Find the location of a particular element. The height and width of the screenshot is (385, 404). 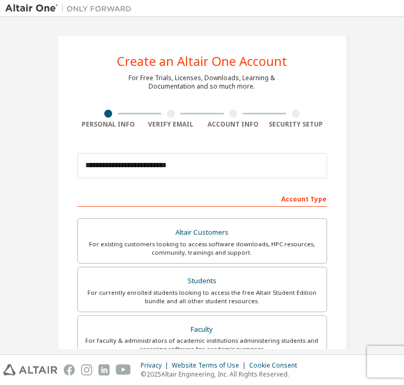

img: facebook.svg is located at coordinates (69, 369).